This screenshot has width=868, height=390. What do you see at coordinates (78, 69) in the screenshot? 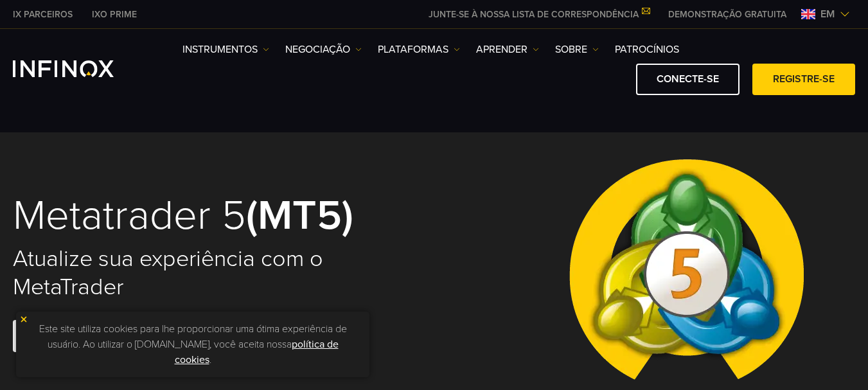
I see `a: Logotipo INFINOX` at bounding box center [78, 69].